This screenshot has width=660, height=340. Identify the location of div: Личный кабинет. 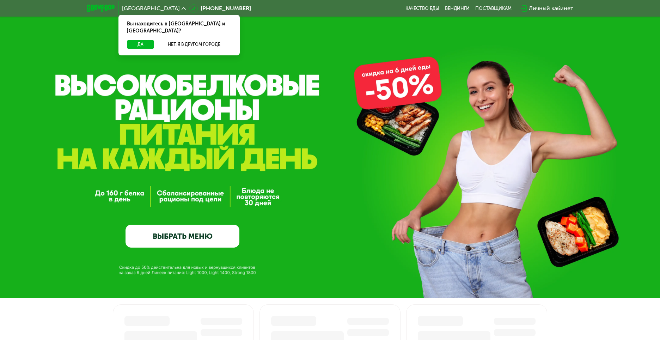
(551, 8).